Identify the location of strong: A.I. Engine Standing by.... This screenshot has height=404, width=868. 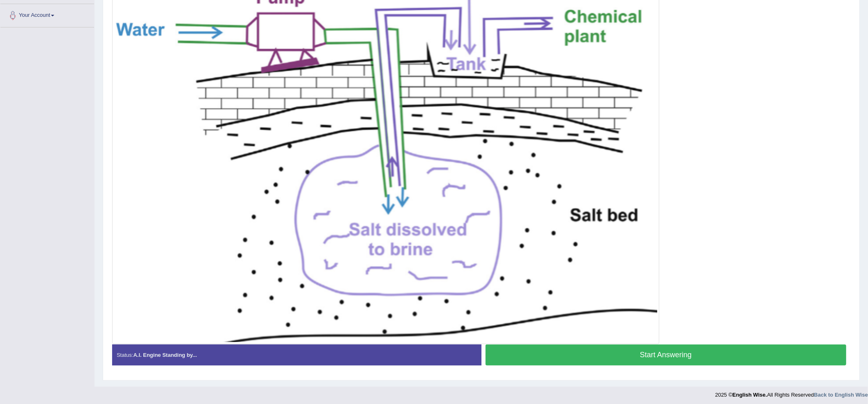
(165, 355).